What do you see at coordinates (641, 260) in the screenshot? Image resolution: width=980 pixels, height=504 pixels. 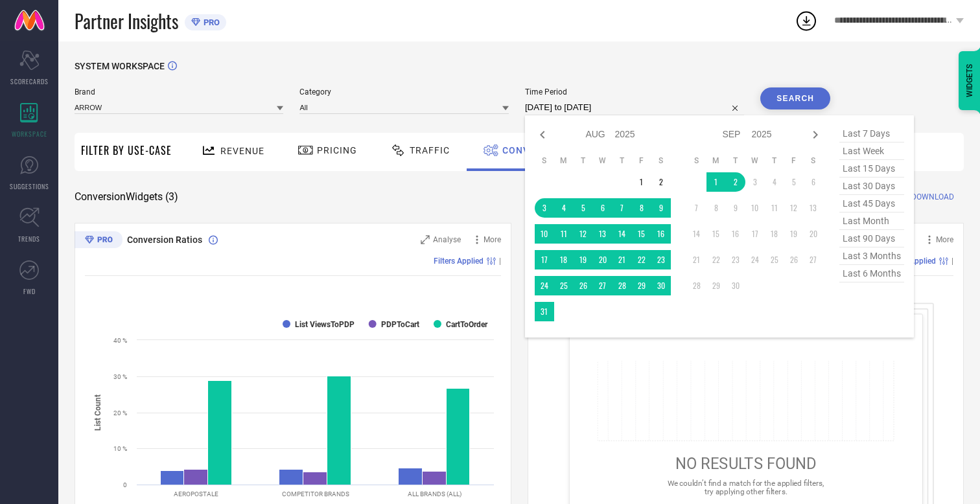 I see `td: Fri Aug 22 2025` at bounding box center [641, 260].